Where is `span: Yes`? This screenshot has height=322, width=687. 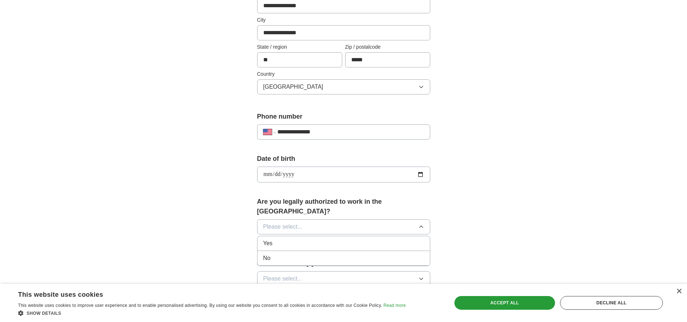 span: Yes is located at coordinates (268, 243).